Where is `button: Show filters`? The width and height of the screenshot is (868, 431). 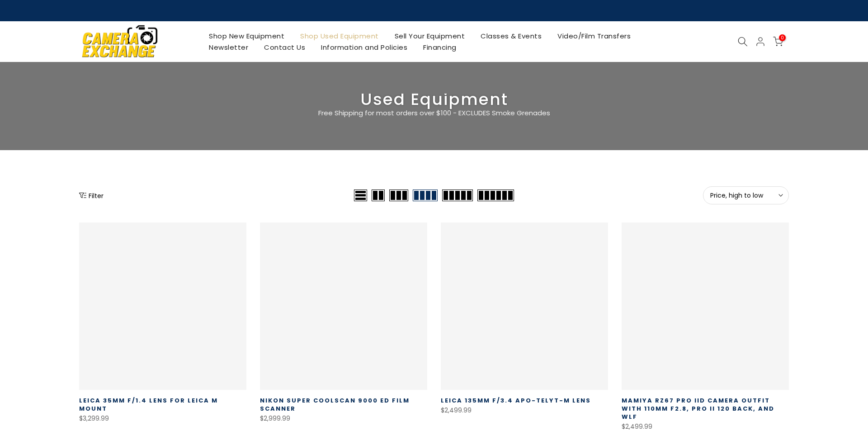 button: Show filters is located at coordinates (91, 195).